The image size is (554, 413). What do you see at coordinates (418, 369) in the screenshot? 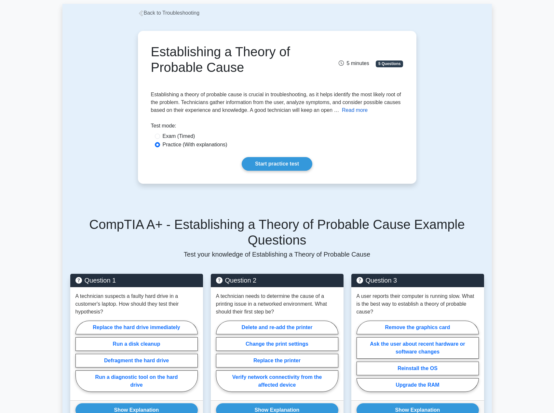
I see `label: Reinstall the OS` at bounding box center [418, 369].